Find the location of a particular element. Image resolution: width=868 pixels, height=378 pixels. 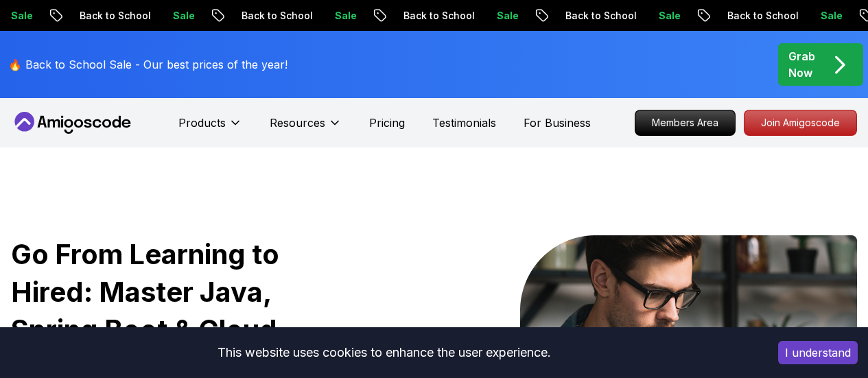

p: 🔥 Back to School Sale - Our best prices of the year! is located at coordinates (148, 64).